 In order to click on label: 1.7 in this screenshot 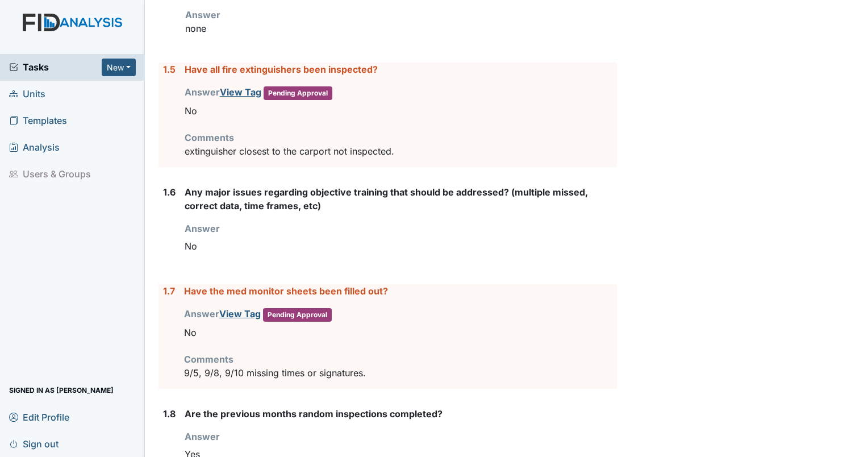, I will do `click(168, 291)`.